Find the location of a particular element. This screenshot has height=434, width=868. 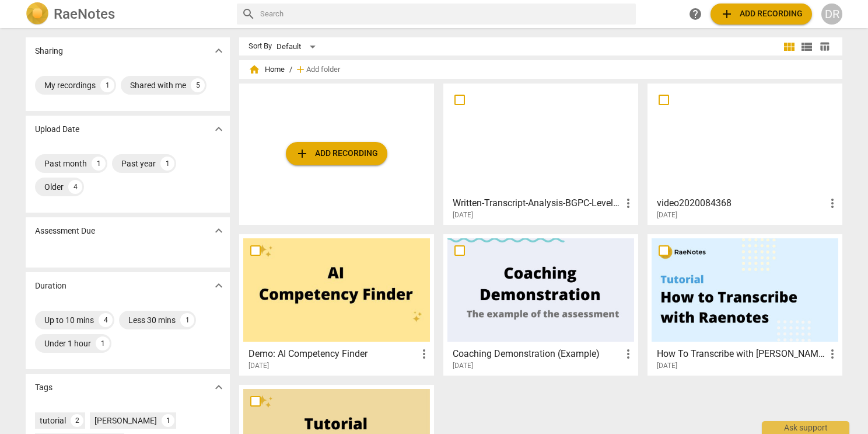

p: Tags is located at coordinates (44, 387).